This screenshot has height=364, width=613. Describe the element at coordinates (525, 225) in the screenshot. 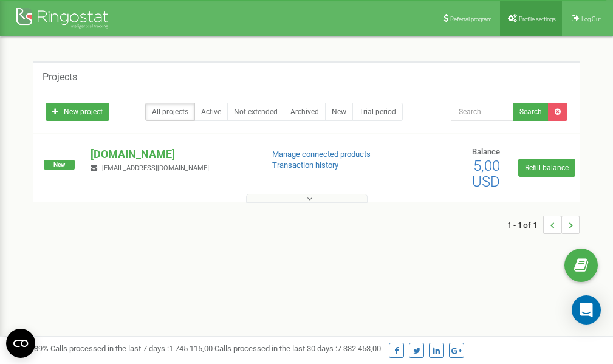

I see `span: 1 - 1 of 1` at that location.